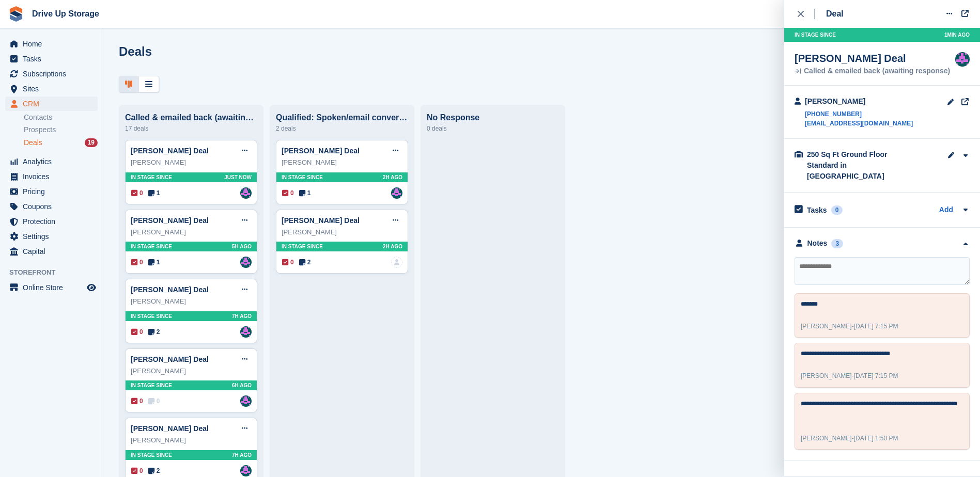 The image size is (980, 477). What do you see at coordinates (397, 262) in the screenshot?
I see `img: deal-assignee-blank` at bounding box center [397, 262].